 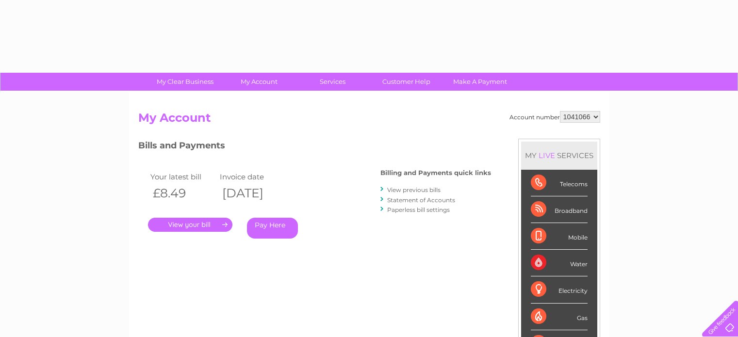 What do you see at coordinates (183, 177) in the screenshot?
I see `td: Your latest bill` at bounding box center [183, 177].